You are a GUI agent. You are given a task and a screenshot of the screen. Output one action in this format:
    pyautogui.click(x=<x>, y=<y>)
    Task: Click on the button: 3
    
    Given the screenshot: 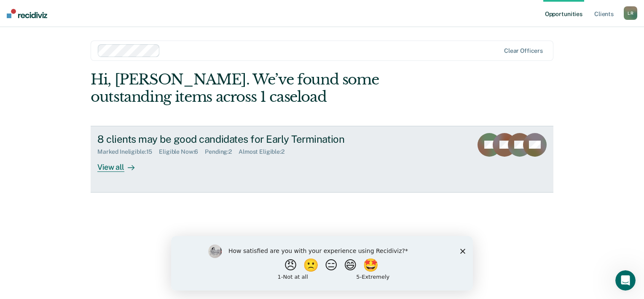 What is the action you would take?
    pyautogui.click(x=160, y=29)
    